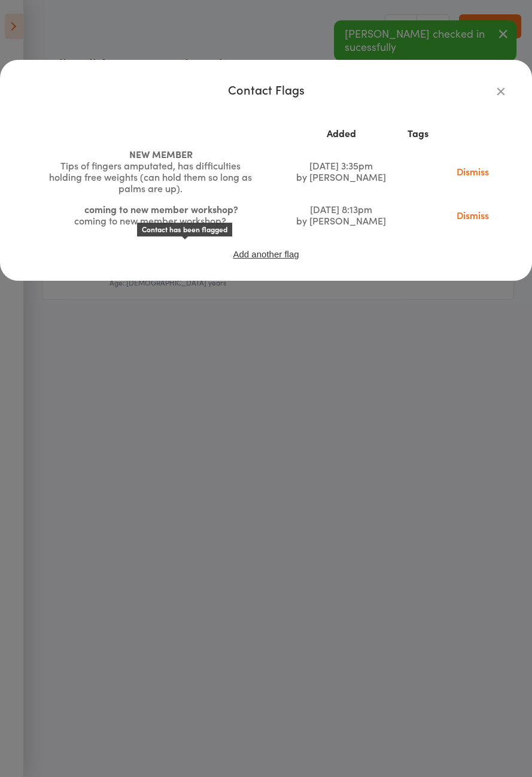 The image size is (532, 777). What do you see at coordinates (150, 177) in the screenshot?
I see `div: Tips of fingers amputated, has difficulties holding free weights (can hold them so long as palms ...` at bounding box center [150, 177].